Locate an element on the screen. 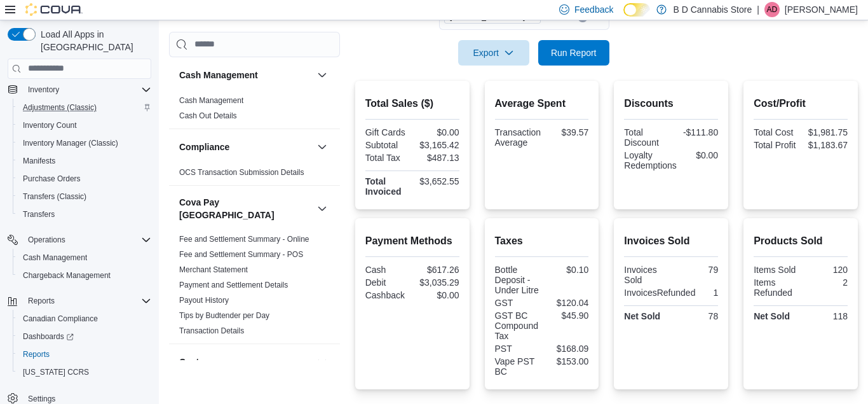 Image resolution: width=868 pixels, height=404 pixels. a: Payment and Settlement Details is located at coordinates (234, 285).